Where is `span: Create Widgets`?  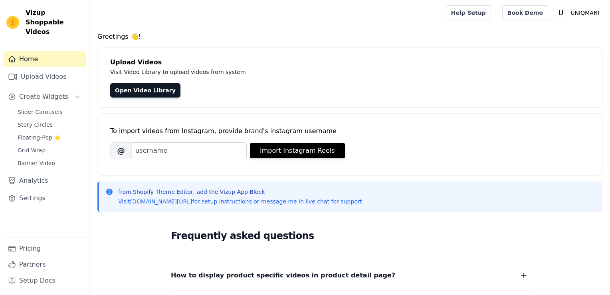
span: Create Widgets is located at coordinates (44, 97).